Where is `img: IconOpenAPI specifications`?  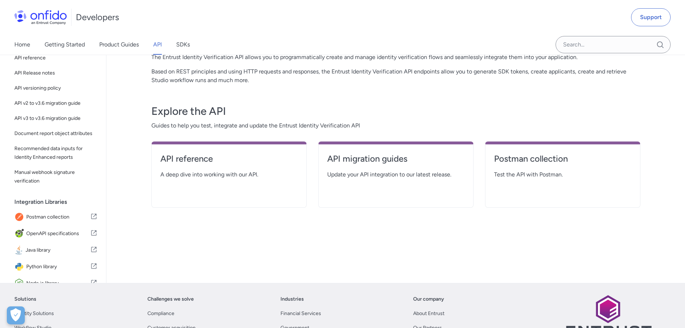 img: IconOpenAPI specifications is located at coordinates (20, 233).